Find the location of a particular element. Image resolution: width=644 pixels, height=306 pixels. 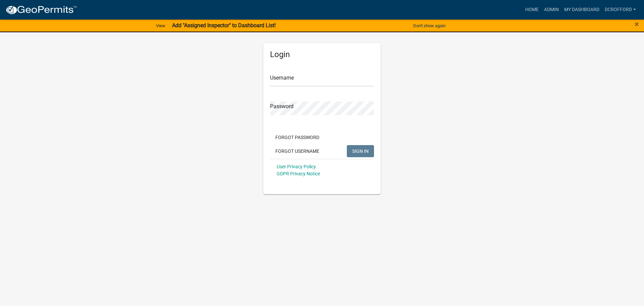

a: View is located at coordinates (161, 25).